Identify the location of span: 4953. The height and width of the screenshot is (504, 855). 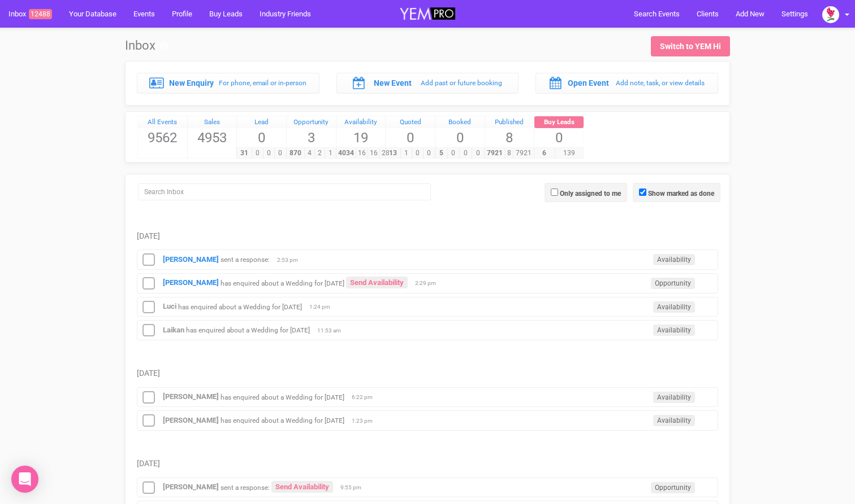
(212, 138).